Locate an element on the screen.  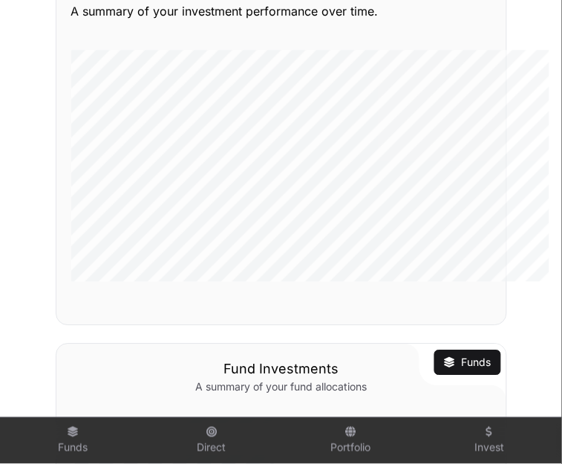
a: Direct is located at coordinates (211, 441).